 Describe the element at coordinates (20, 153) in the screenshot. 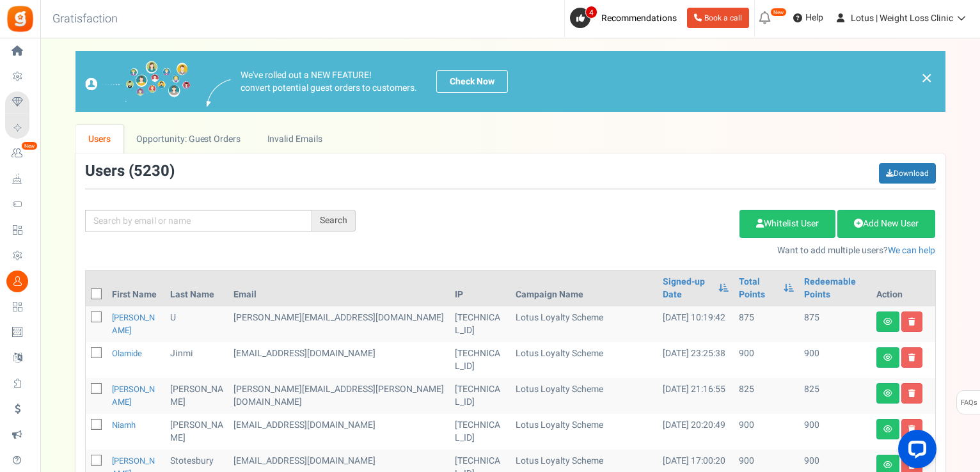

I see `a: New` at that location.